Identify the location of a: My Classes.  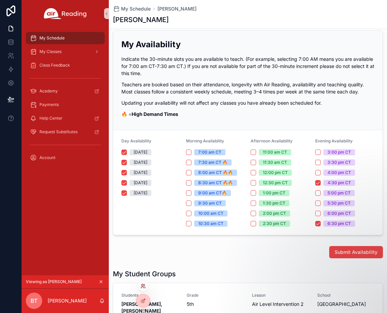
(65, 52).